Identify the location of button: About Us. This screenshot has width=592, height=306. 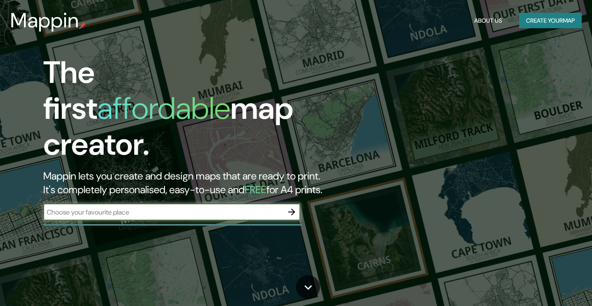
(488, 21).